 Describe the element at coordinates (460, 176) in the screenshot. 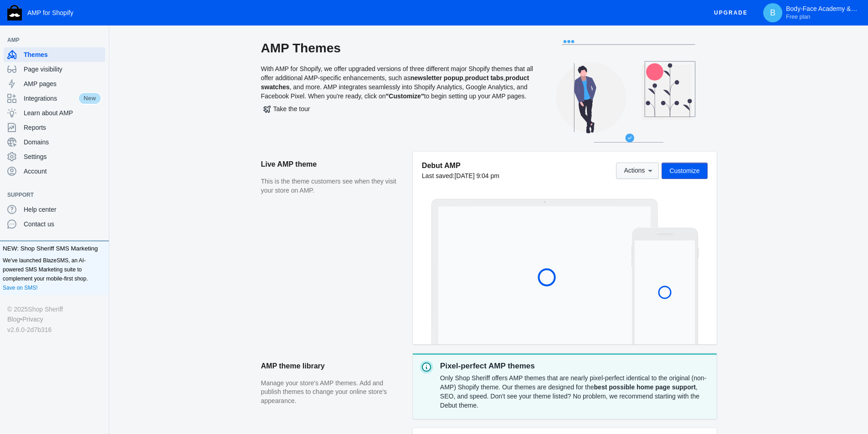

I see `div: Last saved:` at that location.